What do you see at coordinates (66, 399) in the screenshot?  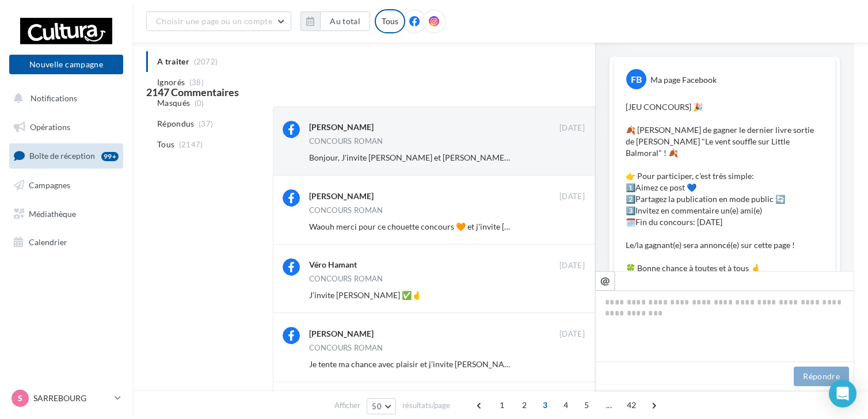 I see `a: S SARREBOURG` at bounding box center [66, 399].